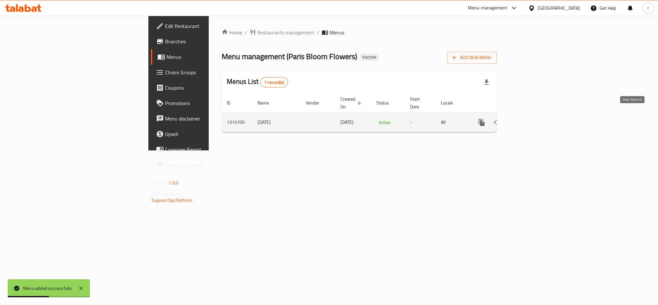  What do you see at coordinates (205, 26) in the screenshot?
I see `a: Edit Restaurant` at bounding box center [205, 26].